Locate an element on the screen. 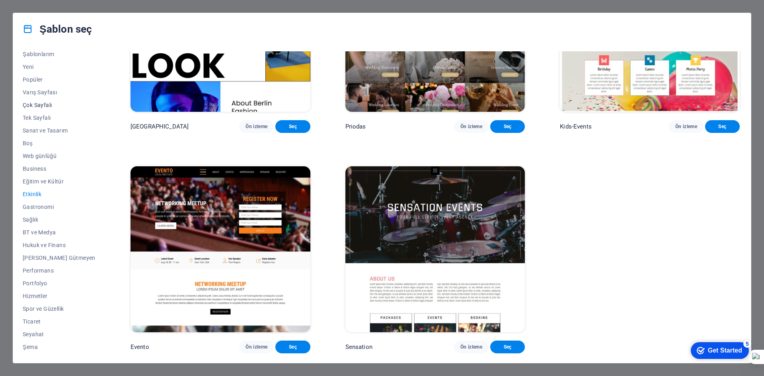  span: Yeni is located at coordinates (59, 67).